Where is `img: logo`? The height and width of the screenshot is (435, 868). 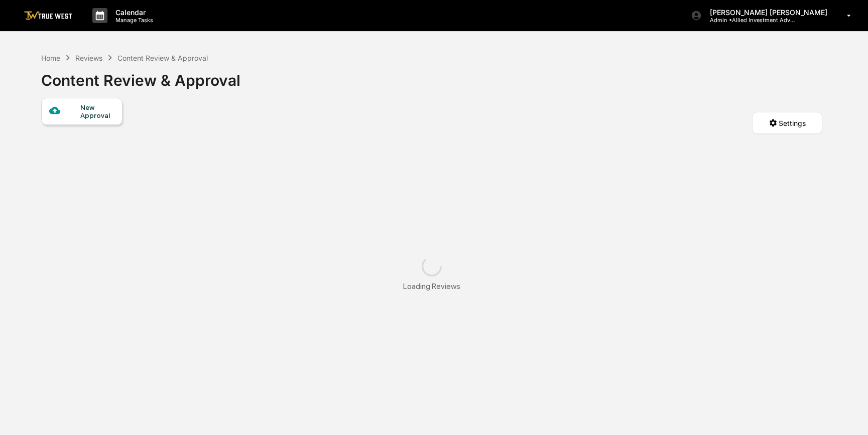 img: logo is located at coordinates (49, 16).